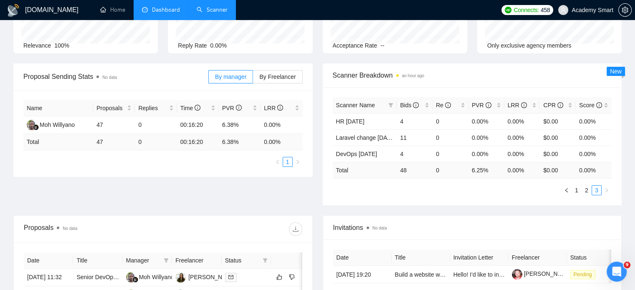 The image size is (635, 290). Describe the element at coordinates (355, 105) in the screenshot. I see `span: Scanner Name` at that location.